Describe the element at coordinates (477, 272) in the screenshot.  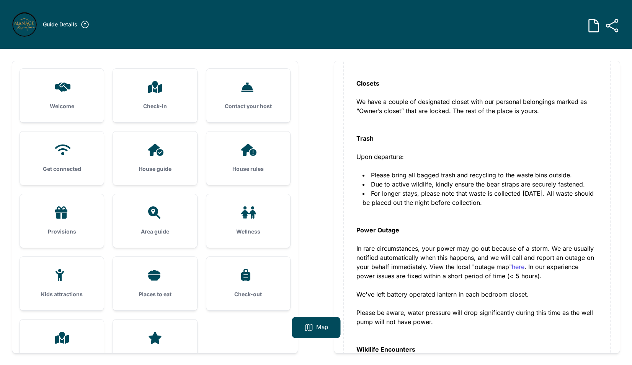
I see `div: In rare circumstances, your power may go out because of a storm. We are usually notified automati...` at that location.